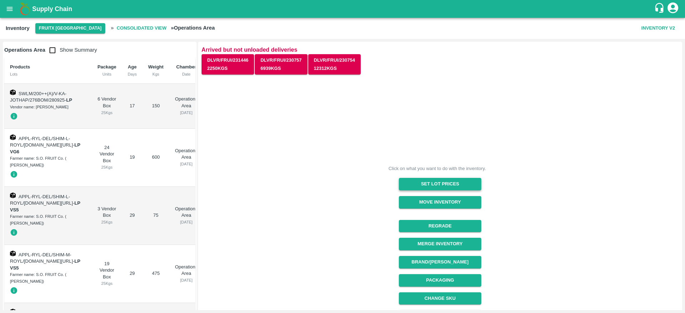 The height and width of the screenshot is (313, 685). Describe the element at coordinates (107, 274) in the screenshot. I see `div: 19 Vendor Box` at that location.